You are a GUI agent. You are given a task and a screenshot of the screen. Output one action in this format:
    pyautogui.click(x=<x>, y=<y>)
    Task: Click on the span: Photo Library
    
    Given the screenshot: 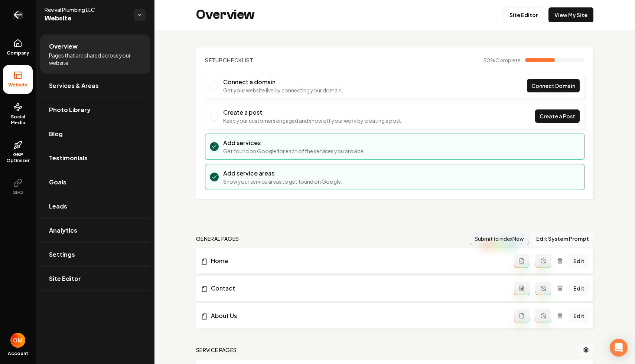 What is the action you would take?
    pyautogui.click(x=70, y=110)
    